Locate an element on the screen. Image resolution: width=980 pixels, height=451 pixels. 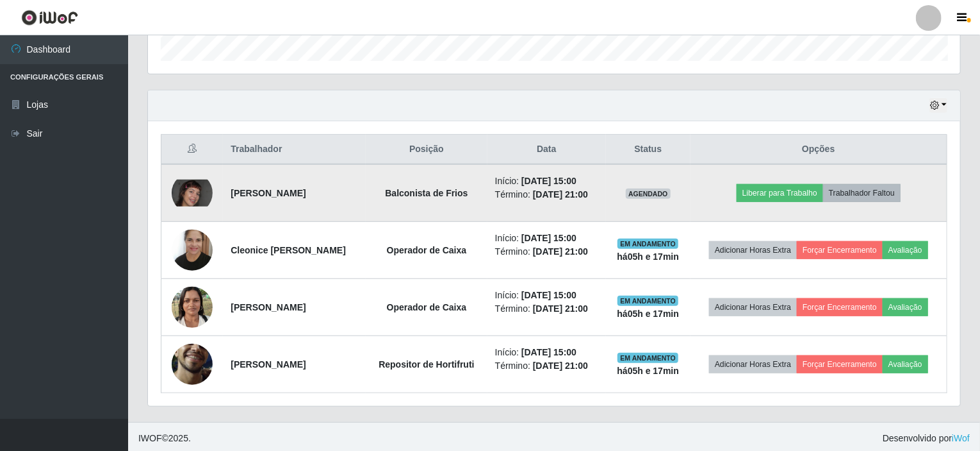
strong: Balconista de Frios is located at coordinates (426, 193).